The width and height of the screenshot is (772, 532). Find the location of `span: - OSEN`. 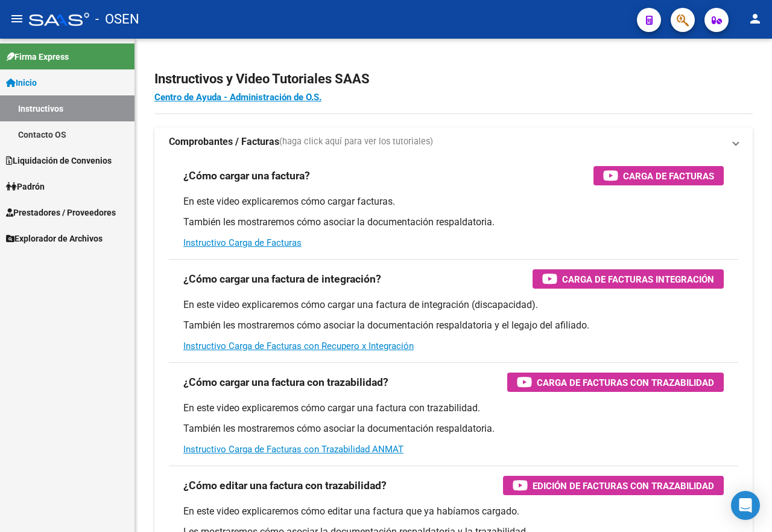

span: - OSEN is located at coordinates (117, 19).